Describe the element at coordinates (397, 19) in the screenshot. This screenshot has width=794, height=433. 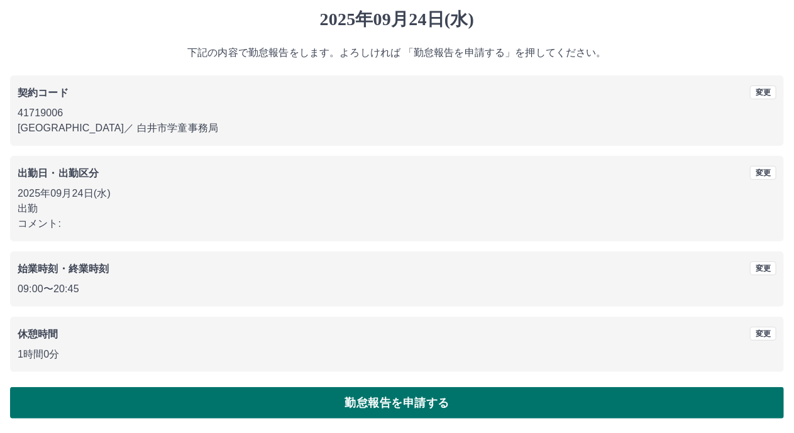
I see `h1: 2025年09月24日(水)` at that location.